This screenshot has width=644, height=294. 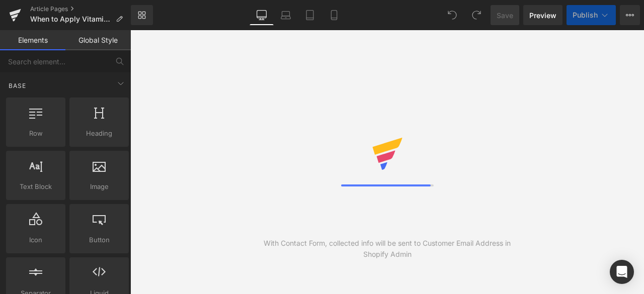 I want to click on a: Mobile, so click(x=334, y=15).